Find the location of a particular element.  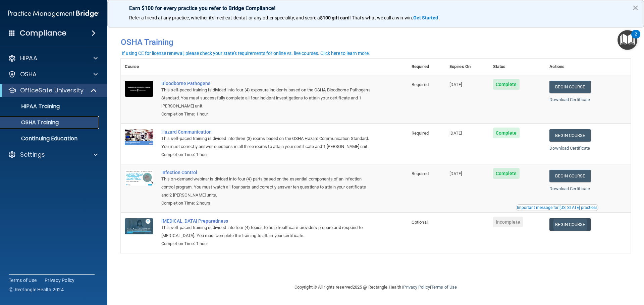

p: OfficeSafe University is located at coordinates (52, 91).